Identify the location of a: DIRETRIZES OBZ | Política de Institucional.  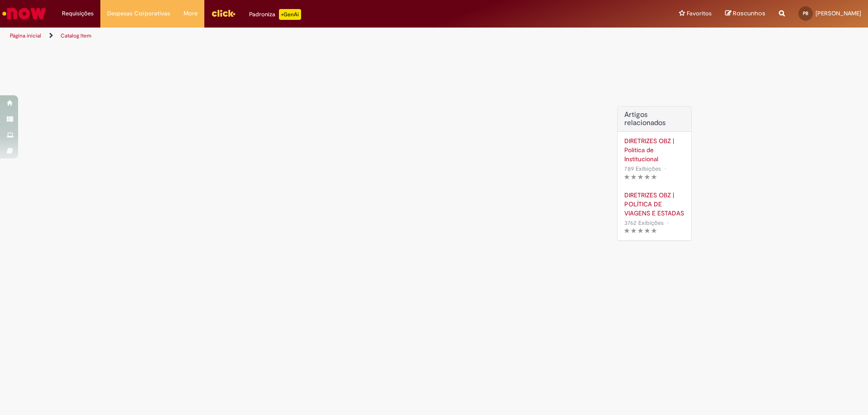
(654, 150).